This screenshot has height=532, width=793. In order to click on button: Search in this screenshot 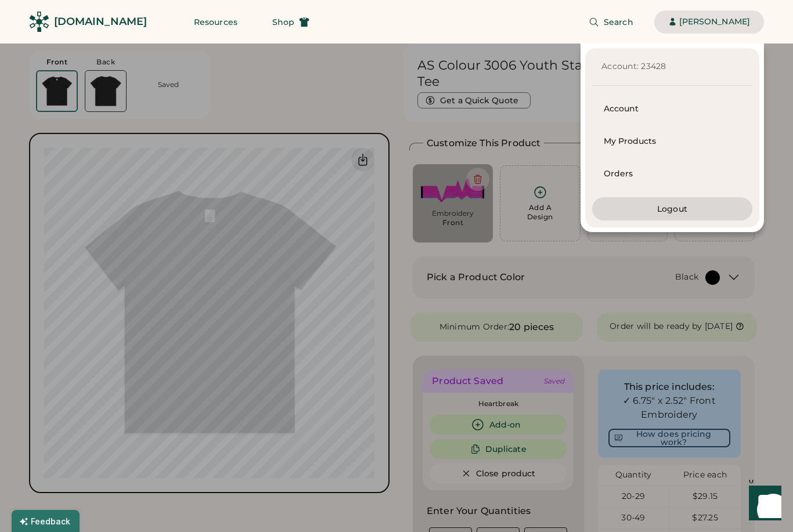, I will do `click(611, 22)`.